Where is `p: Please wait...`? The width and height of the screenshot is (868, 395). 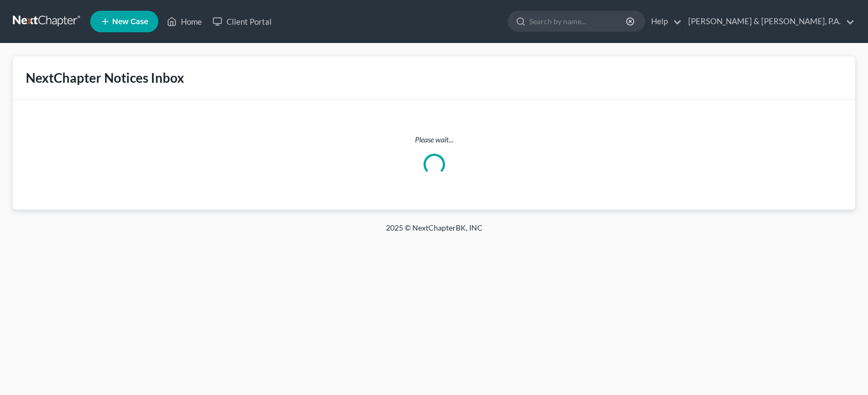
p: Please wait... is located at coordinates (434, 140).